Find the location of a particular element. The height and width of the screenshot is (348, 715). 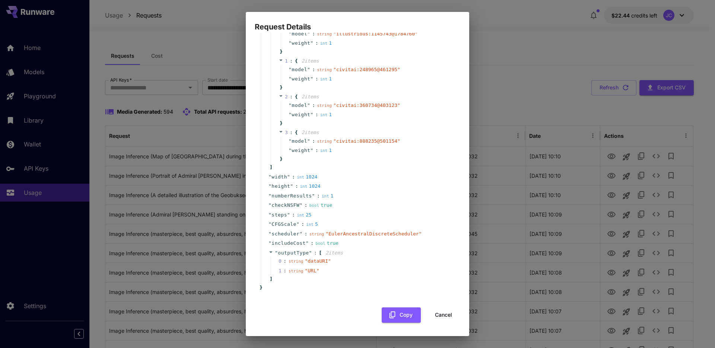

span: height is located at coordinates (281, 186).